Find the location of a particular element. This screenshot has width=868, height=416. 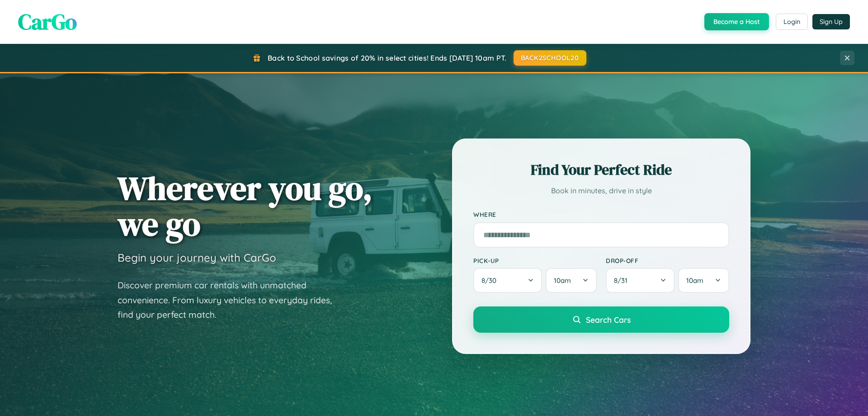

span: 8 / 31 is located at coordinates (623, 280).